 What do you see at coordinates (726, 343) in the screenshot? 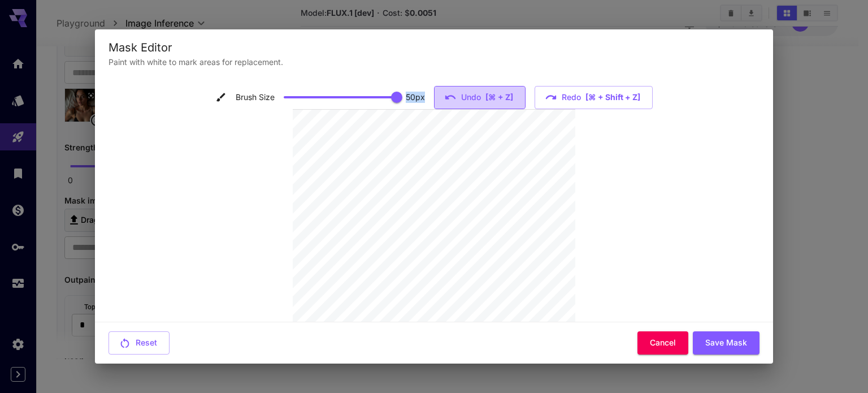
I see `button: Save Mask` at bounding box center [726, 343].